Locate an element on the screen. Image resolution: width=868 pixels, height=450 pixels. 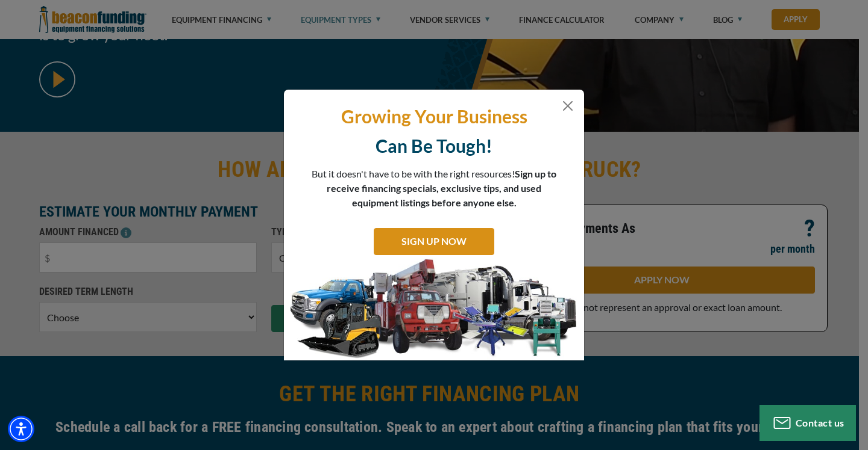
div: Accessibility Menu is located at coordinates (21, 430).